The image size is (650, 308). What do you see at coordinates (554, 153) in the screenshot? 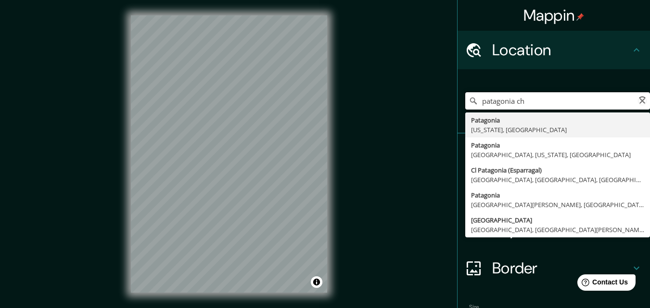
I see `div: Pins` at bounding box center [554, 153].